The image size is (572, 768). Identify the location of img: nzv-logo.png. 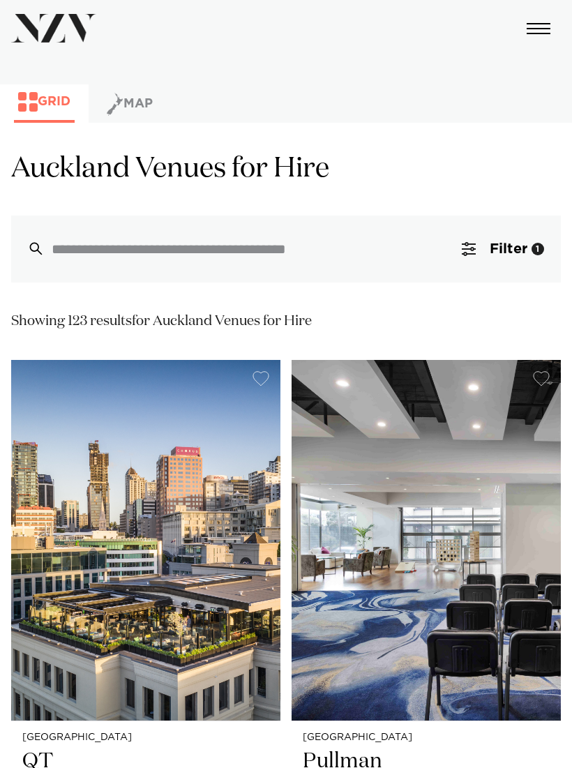
(54, 28).